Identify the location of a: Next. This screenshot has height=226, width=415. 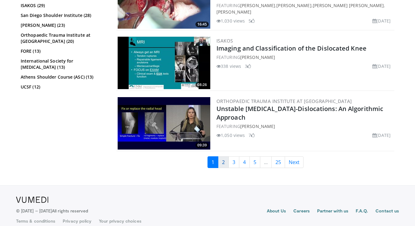
(294, 162).